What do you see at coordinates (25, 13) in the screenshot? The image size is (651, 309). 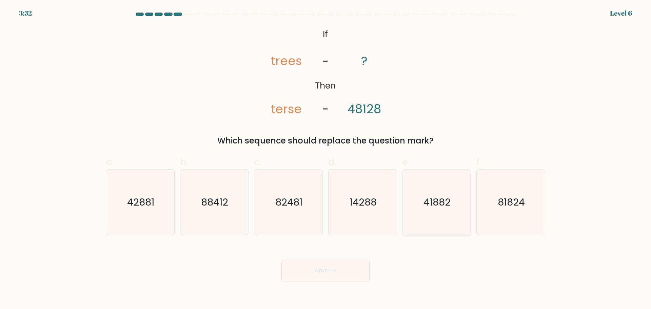 I see `div: 3:32` at bounding box center [25, 13].